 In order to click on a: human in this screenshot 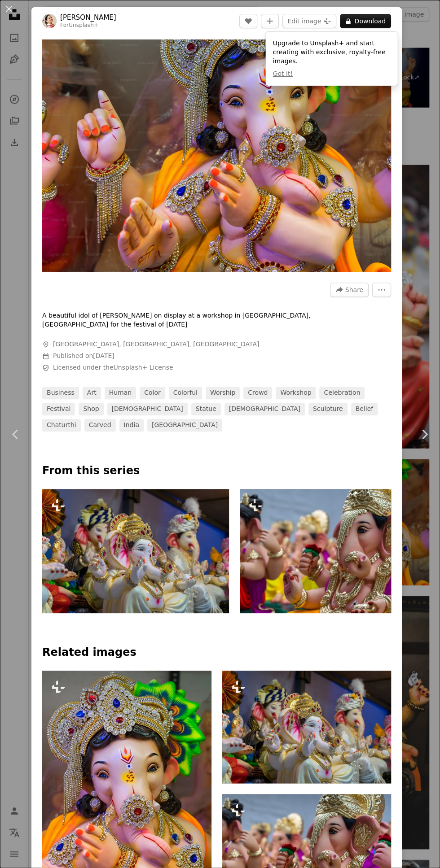, I will do `click(120, 393)`.